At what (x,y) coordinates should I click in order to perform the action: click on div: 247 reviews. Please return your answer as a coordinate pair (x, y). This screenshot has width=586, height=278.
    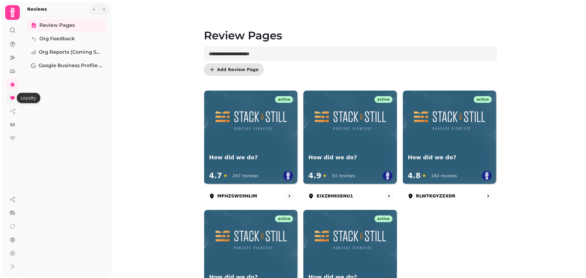
    Looking at the image, I should click on (246, 176).